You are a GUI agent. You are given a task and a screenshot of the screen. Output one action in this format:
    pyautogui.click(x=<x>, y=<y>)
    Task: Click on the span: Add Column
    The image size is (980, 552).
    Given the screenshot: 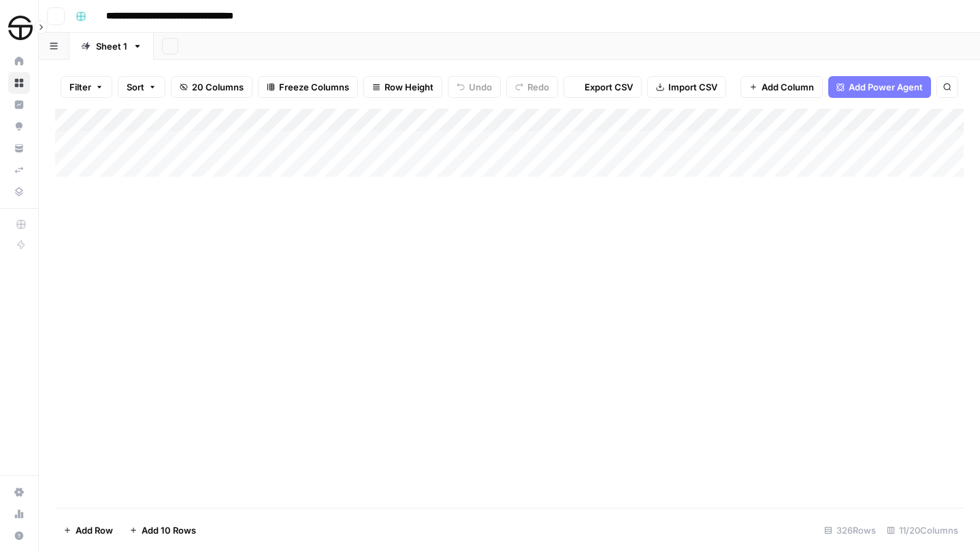 What is the action you would take?
    pyautogui.click(x=787, y=87)
    